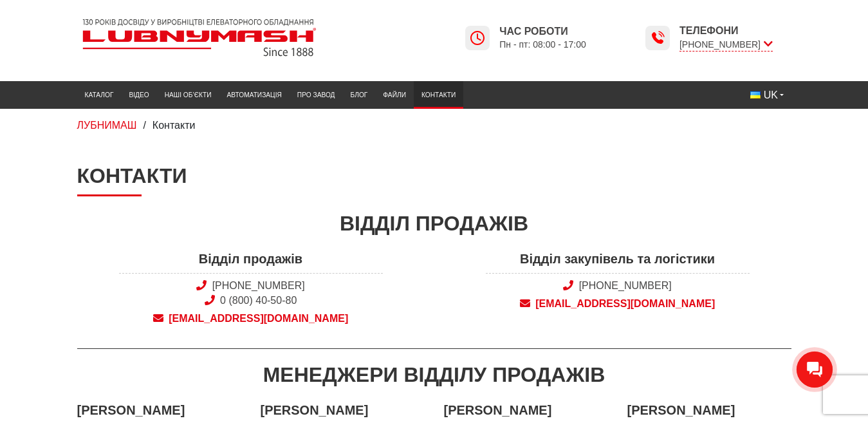 The image size is (868, 423). Describe the element at coordinates (359, 95) in the screenshot. I see `a: Блог` at that location.